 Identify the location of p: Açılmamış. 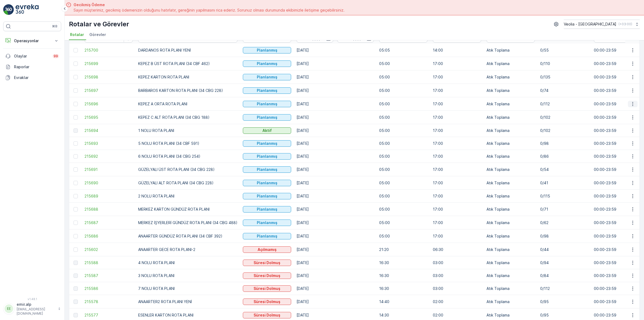
(267, 250).